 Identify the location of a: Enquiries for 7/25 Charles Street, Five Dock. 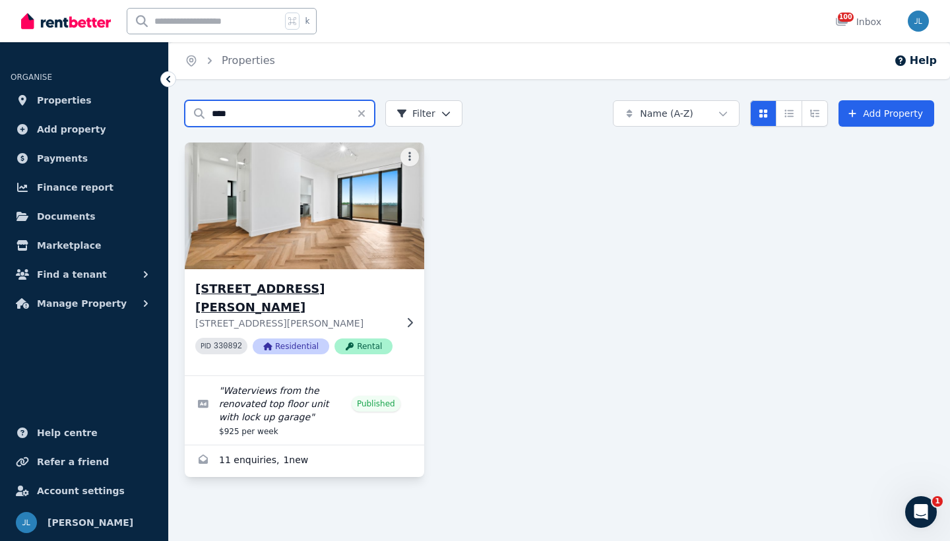
(304, 461).